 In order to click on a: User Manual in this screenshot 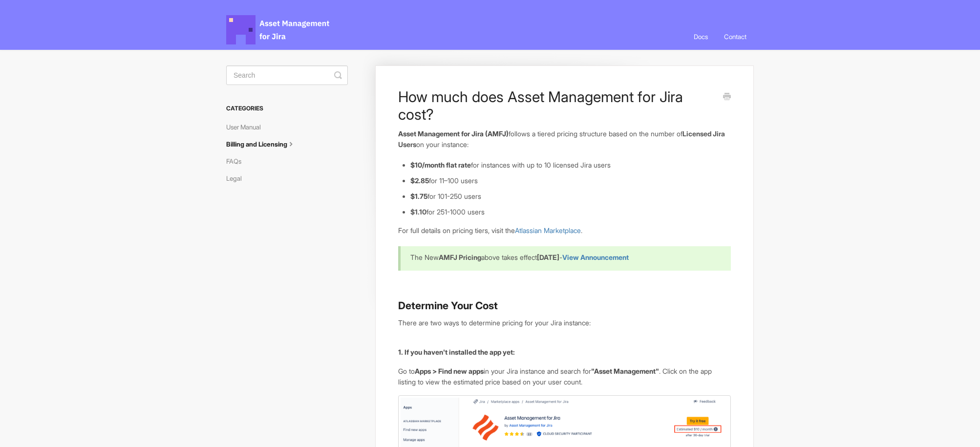, I will do `click(248, 127)`.